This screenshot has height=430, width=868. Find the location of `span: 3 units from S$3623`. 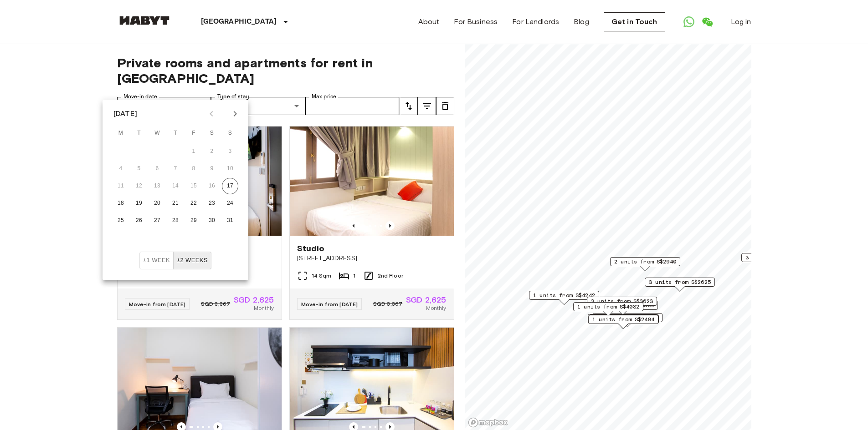

span: 3 units from S$3623 is located at coordinates (622, 301).